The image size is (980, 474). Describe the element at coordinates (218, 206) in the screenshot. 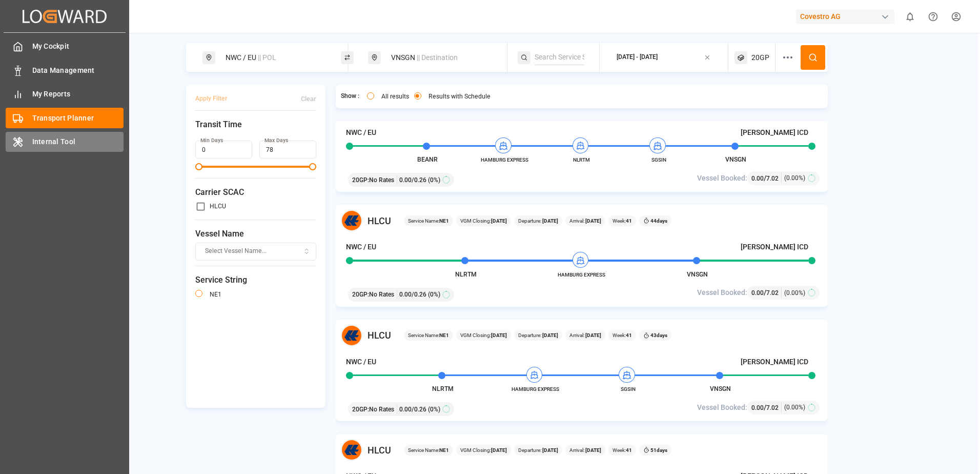

I see `label: HLCU` at that location.